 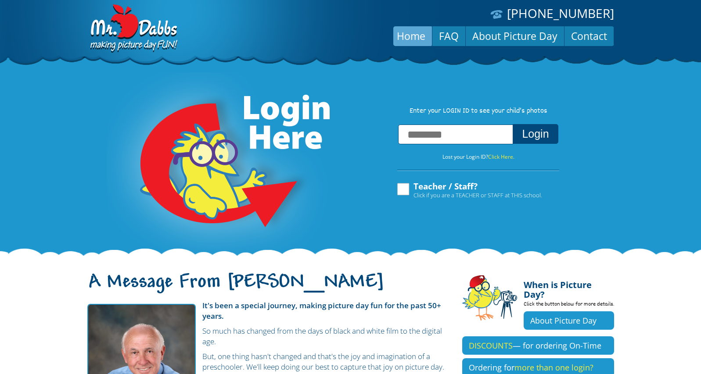 What do you see at coordinates (469, 190) in the screenshot?
I see `label: Teacher / Staff?` at bounding box center [469, 190].